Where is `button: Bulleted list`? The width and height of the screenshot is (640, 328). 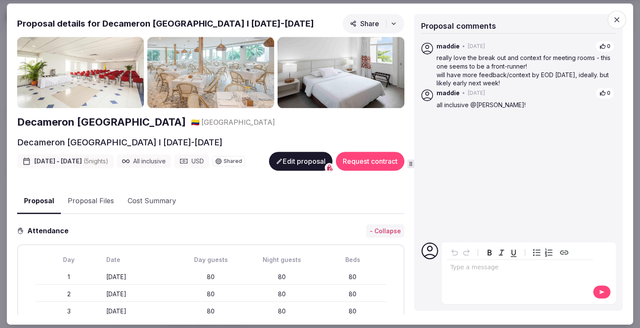 button: Bulleted list is located at coordinates (537, 252).